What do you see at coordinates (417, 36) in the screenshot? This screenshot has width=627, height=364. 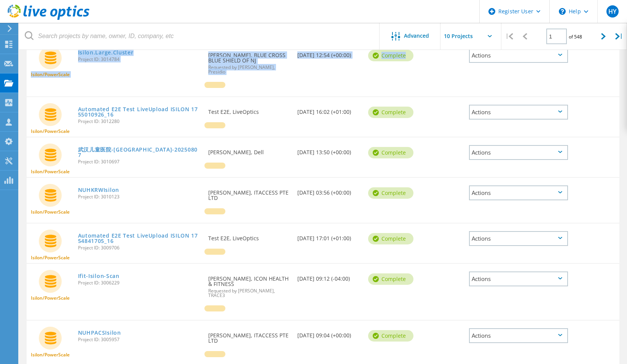 I see `span: Advanced` at bounding box center [417, 36].